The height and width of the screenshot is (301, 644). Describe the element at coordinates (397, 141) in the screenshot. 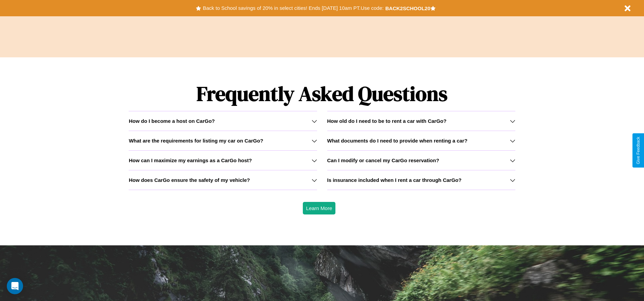

I see `h3: What documents do I need to provide when renting a car?` at that location.